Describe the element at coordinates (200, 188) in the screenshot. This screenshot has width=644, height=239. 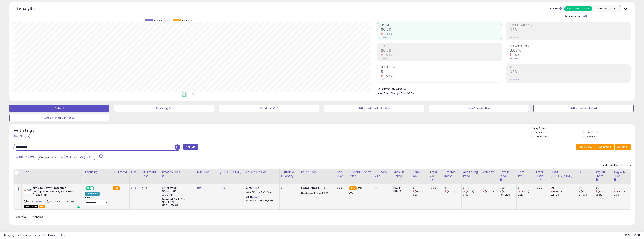
I see `a: 8.20` at that location.